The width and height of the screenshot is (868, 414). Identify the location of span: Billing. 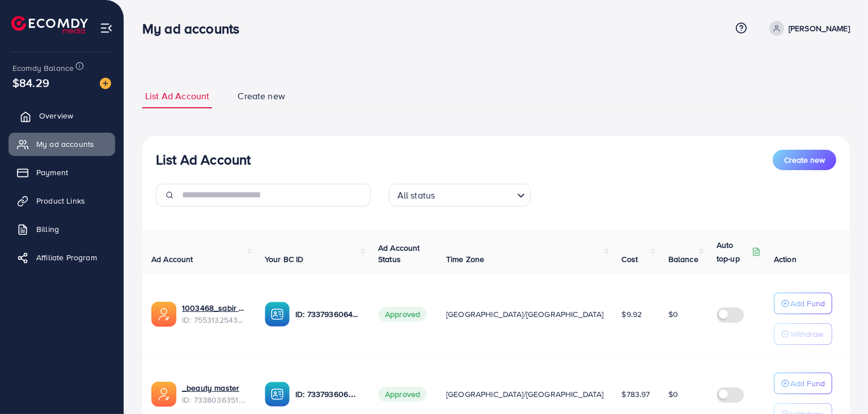
(48, 229).